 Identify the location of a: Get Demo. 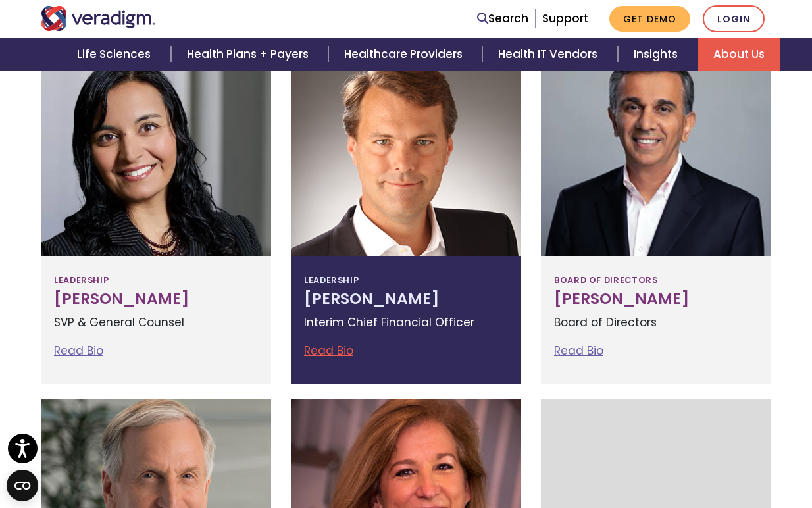
(650, 19).